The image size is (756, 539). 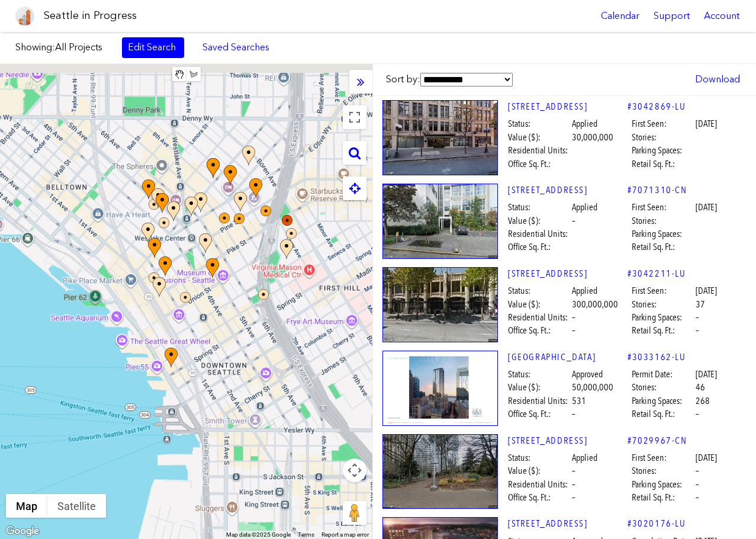 What do you see at coordinates (718, 79) in the screenshot?
I see `a: Download` at bounding box center [718, 79].